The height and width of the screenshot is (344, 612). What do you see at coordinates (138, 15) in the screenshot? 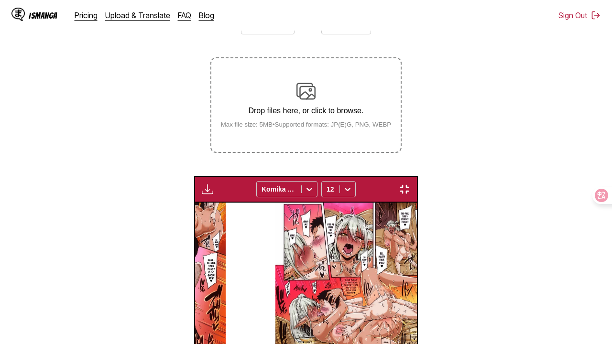
I see `a: Upload & Translate` at bounding box center [138, 15].